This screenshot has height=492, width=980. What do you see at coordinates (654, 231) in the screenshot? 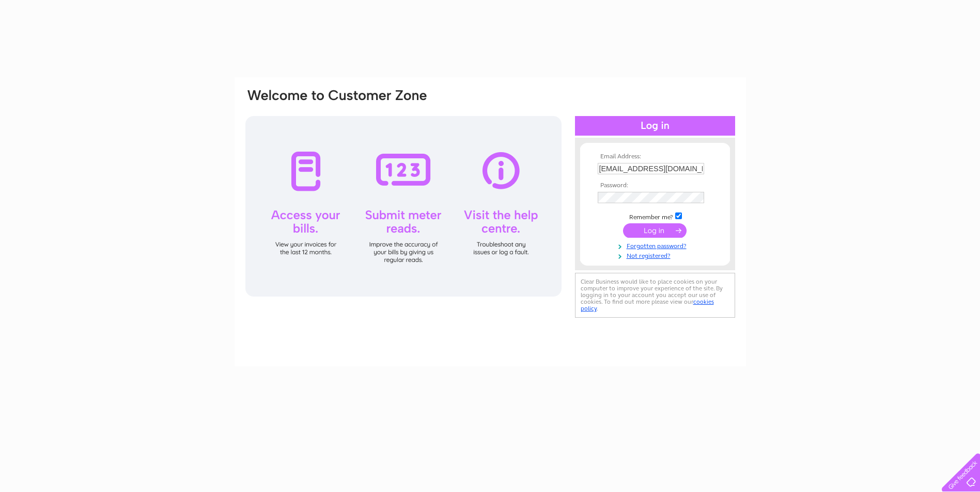
I see `input: Submit` at bounding box center [654, 231].